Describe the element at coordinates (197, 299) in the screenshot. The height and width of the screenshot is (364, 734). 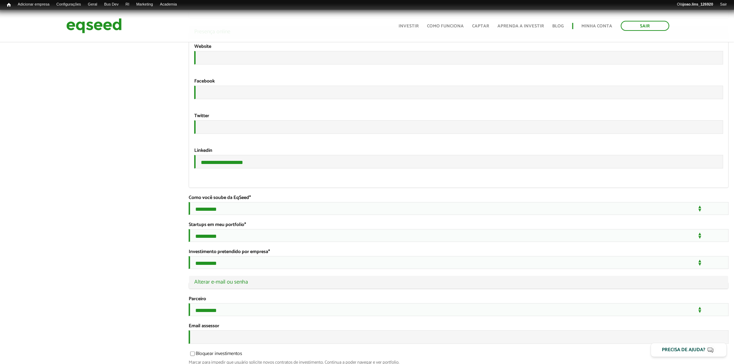
I see `label: Parceiro` at that location.